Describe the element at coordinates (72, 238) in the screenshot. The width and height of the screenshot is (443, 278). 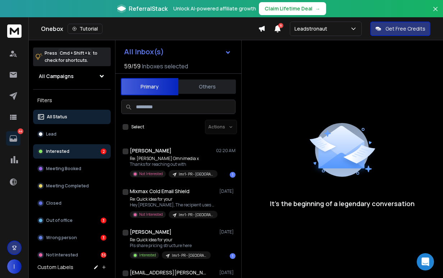
I see `button: Wrong person3` at that location.